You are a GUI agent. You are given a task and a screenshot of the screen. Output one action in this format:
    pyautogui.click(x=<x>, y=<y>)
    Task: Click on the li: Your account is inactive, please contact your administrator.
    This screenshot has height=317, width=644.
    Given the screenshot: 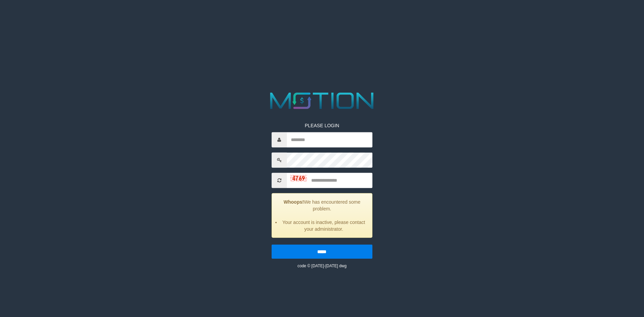 What is the action you would take?
    pyautogui.click(x=323, y=225)
    